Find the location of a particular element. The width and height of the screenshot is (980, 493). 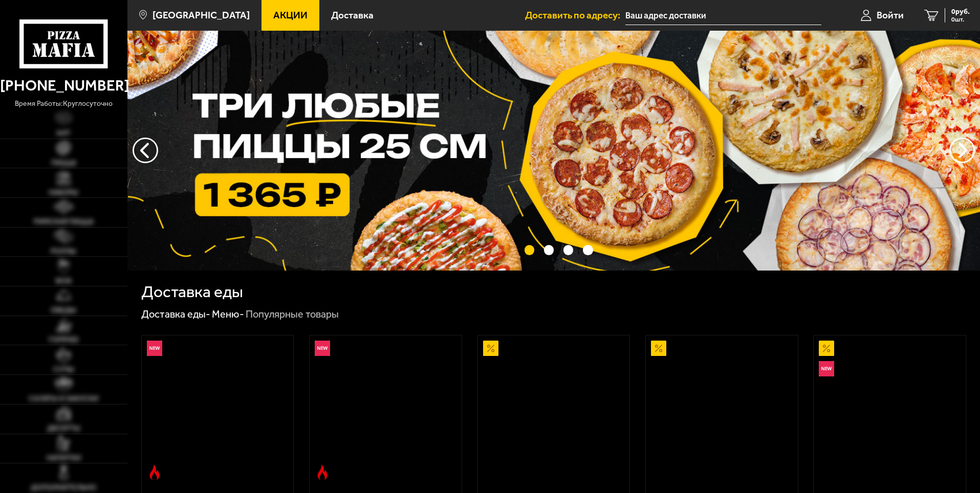

span: Салаты и закуски is located at coordinates (63, 398).